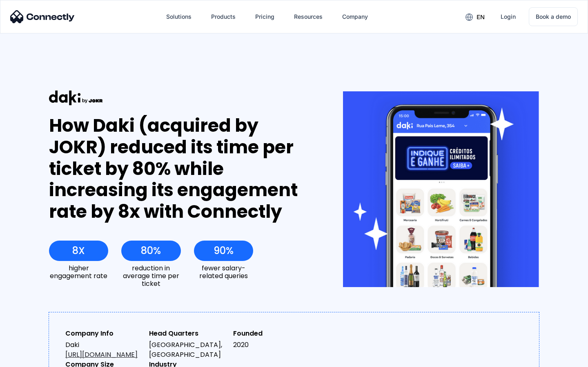  Describe the element at coordinates (265, 17) in the screenshot. I see `a: Pricing` at that location.